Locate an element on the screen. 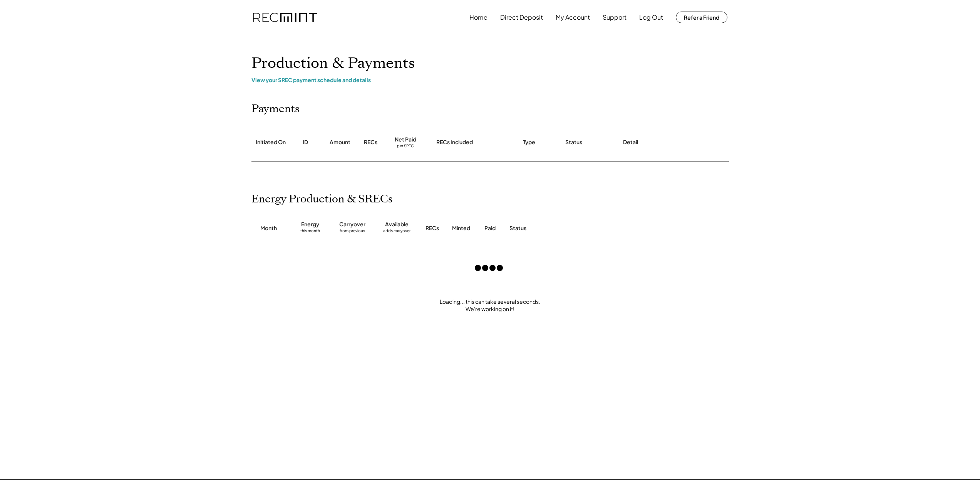 The height and width of the screenshot is (490, 980). div: Minted is located at coordinates (461, 228).